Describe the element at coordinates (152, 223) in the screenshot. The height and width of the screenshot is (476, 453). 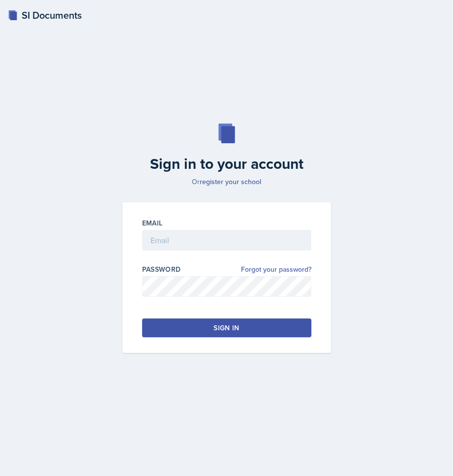
I see `label: Email` at that location.